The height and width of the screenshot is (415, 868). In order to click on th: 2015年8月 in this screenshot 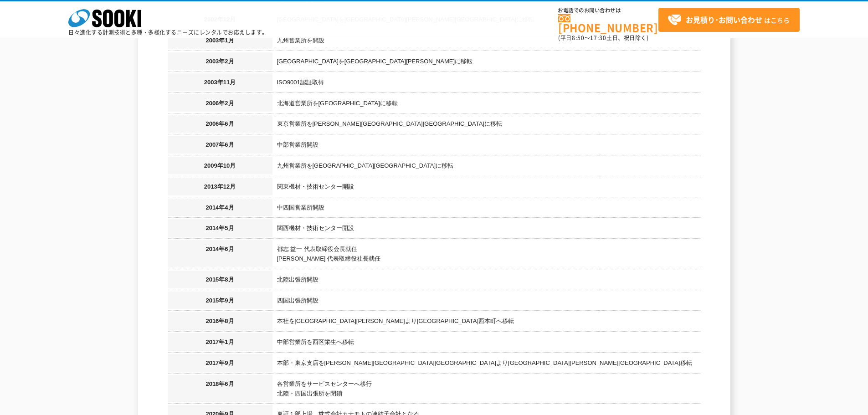, I will do `click(220, 281)`.